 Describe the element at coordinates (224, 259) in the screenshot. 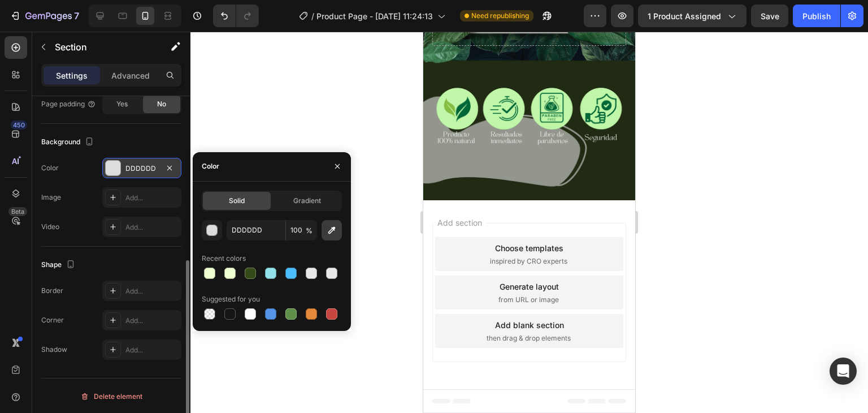

I see `div: Recent colors` at that location.